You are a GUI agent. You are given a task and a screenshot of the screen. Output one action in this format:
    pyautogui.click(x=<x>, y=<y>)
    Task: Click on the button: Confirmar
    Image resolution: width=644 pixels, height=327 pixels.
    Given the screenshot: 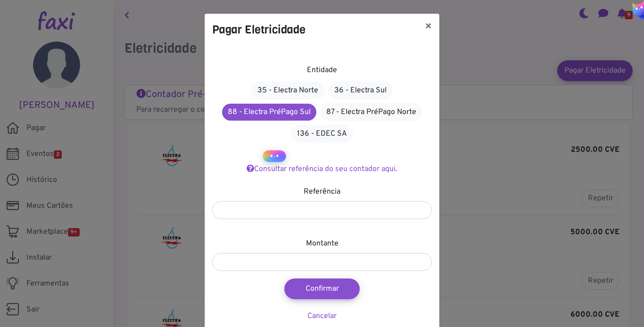 What is the action you would take?
    pyautogui.click(x=322, y=289)
    